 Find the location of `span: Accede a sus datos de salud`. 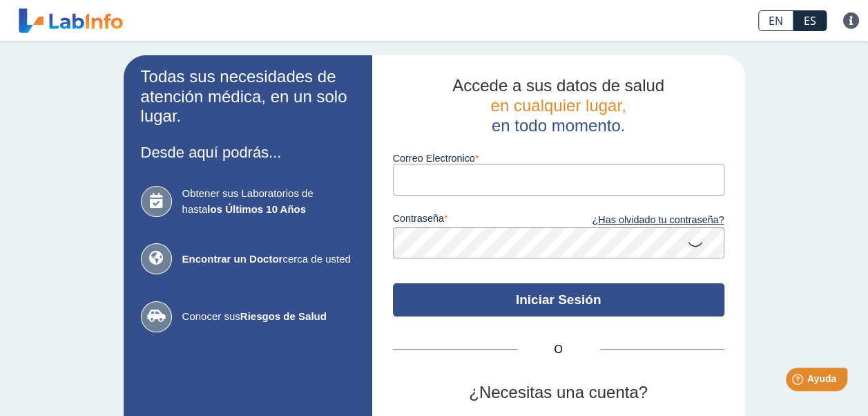

span: Accede a sus datos de salud is located at coordinates (558, 85).